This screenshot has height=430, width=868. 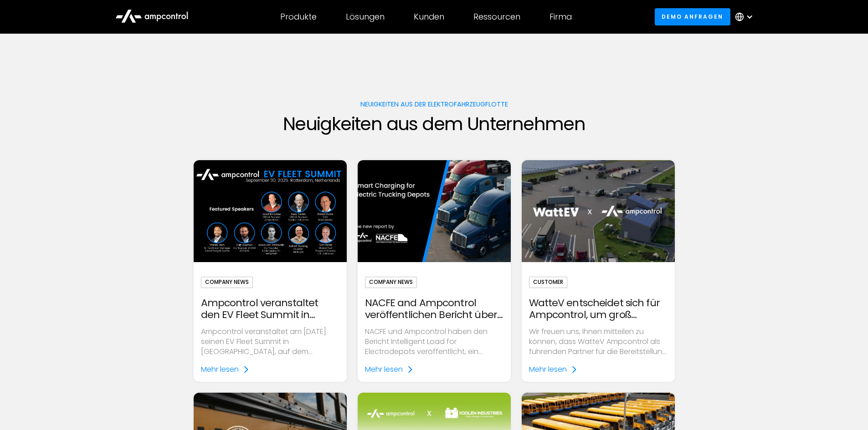 I want to click on div: WatteV entscheidet sich für Ampcontrol, um groß angelegte LKW-Ladestationen zu eröffnen, so click(x=598, y=309).